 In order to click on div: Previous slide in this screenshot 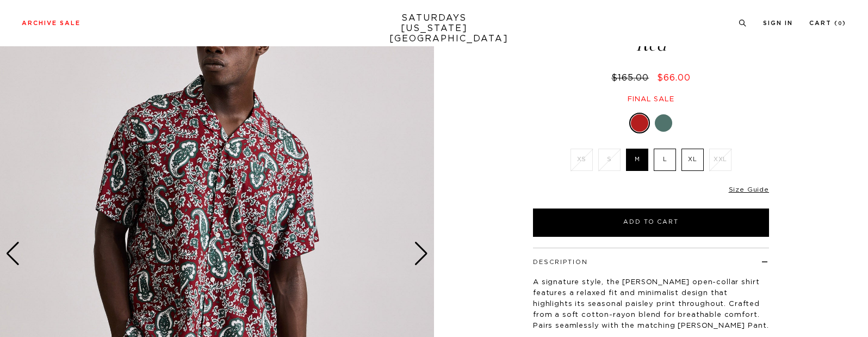, I will do `click(13, 254)`.